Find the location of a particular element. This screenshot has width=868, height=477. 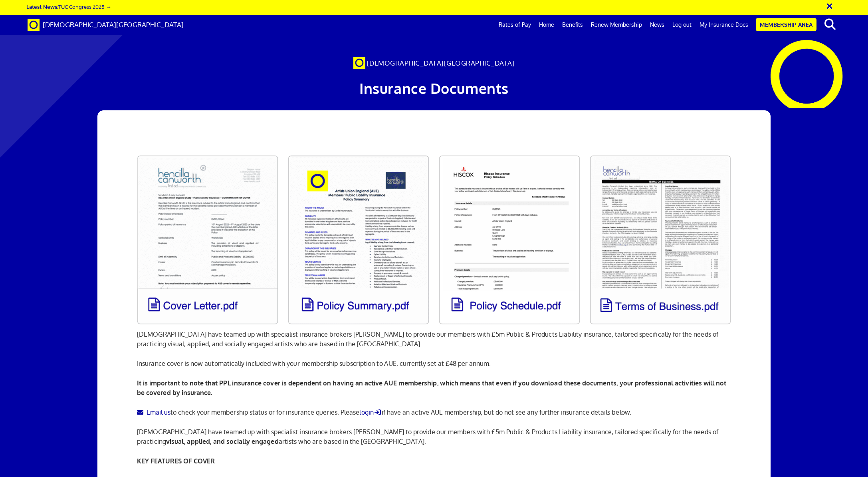

a: Renew Membership is located at coordinates (616, 25).